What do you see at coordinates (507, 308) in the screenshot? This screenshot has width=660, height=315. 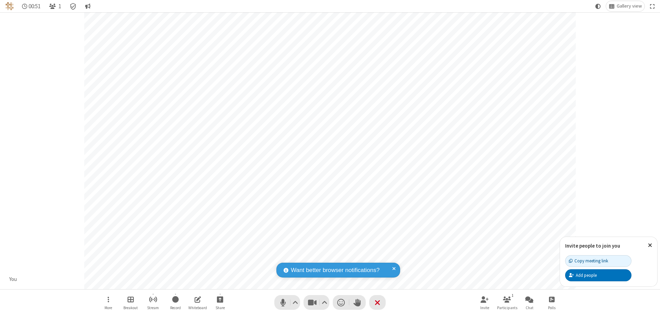 I see `span: Participants` at bounding box center [507, 308].